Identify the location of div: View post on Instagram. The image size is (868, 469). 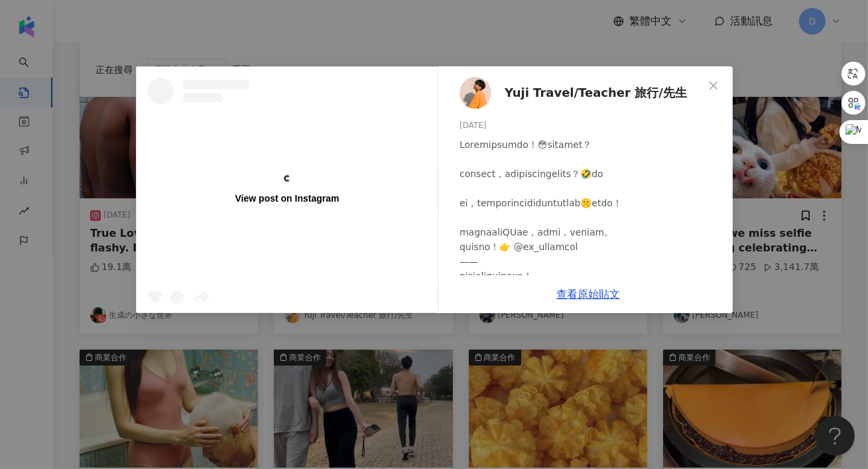
(287, 198).